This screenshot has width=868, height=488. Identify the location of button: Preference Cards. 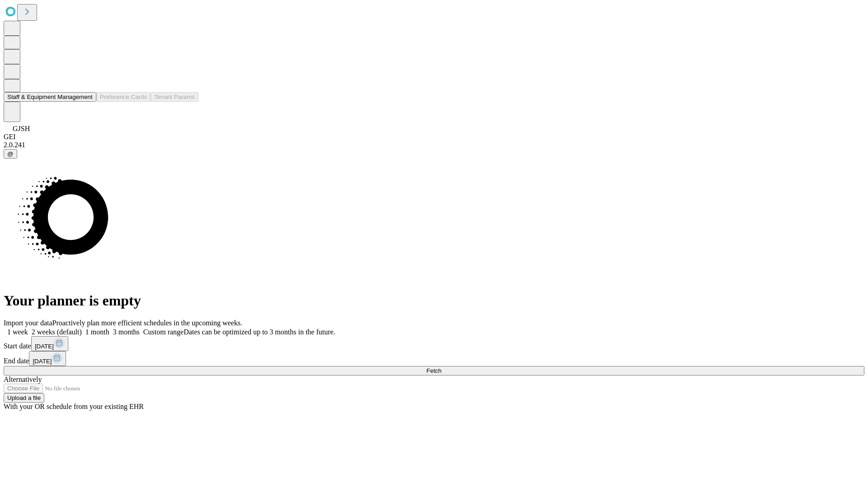
(123, 97).